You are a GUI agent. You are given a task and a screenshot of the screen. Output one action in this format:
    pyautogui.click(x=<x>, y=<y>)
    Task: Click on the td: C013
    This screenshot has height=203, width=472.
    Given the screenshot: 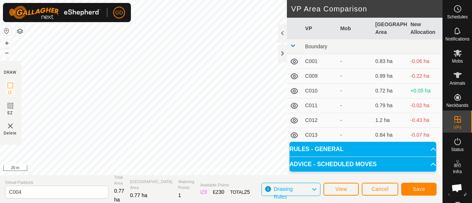 What is the action you would take?
    pyautogui.click(x=320, y=135)
    